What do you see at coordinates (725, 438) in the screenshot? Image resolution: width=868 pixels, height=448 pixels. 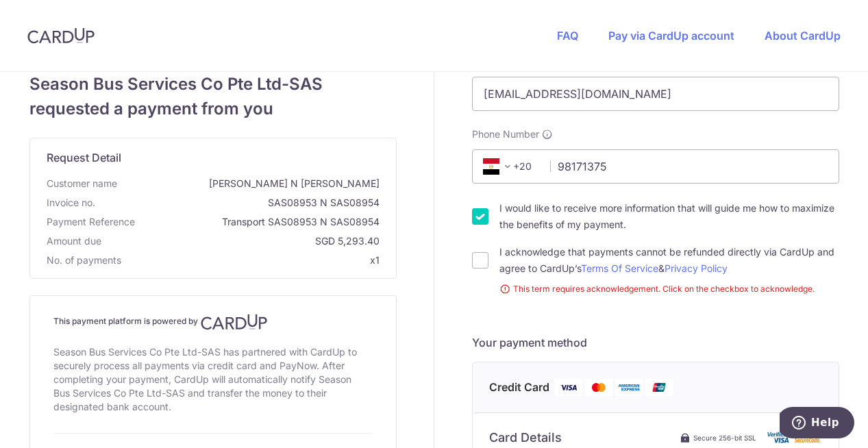 I see `span: Secure 256-bit SSL` at bounding box center [725, 438].